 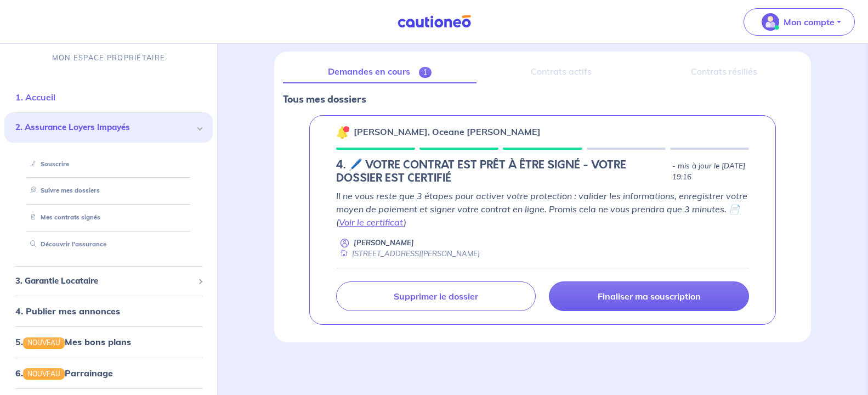 What do you see at coordinates (73, 341) in the screenshot?
I see `a: 5.NOUVEAUMes bons plans` at bounding box center [73, 341].